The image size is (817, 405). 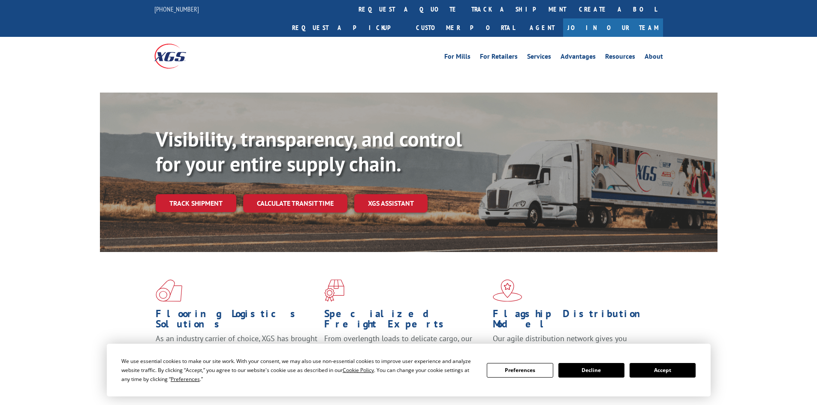 I want to click on a: Customer Portal, so click(x=466, y=27).